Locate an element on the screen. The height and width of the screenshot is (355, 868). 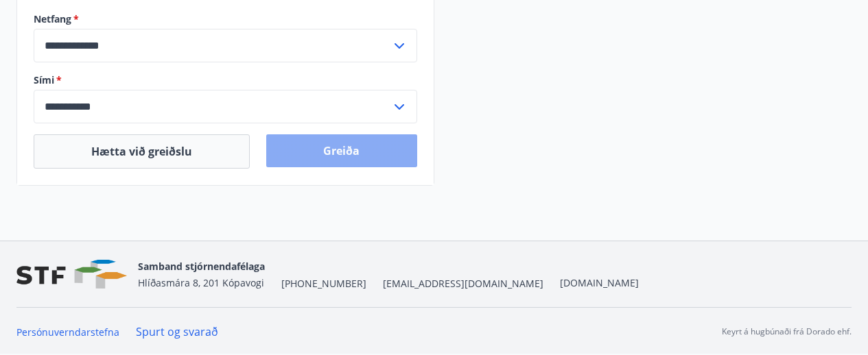
a: Spurt og svarað is located at coordinates (177, 332).